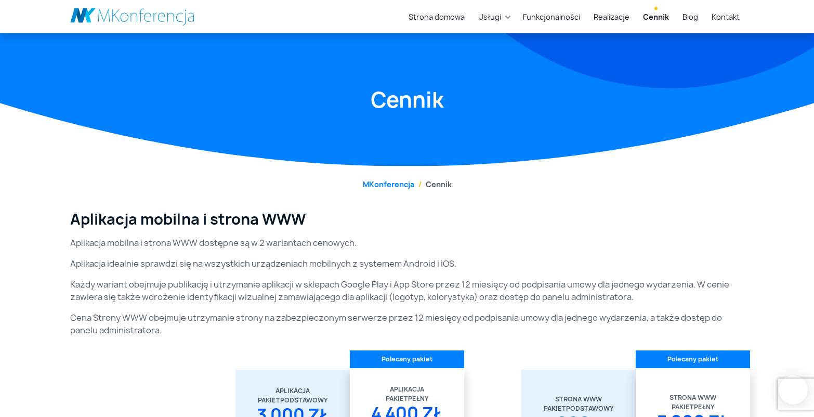 This screenshot has height=417, width=814. I want to click on p: Cena Strony WWW obejmuje utrzymanie strony na zabezpieczonym serwerze przez 12 miesięcy od podpis..., so click(407, 324).